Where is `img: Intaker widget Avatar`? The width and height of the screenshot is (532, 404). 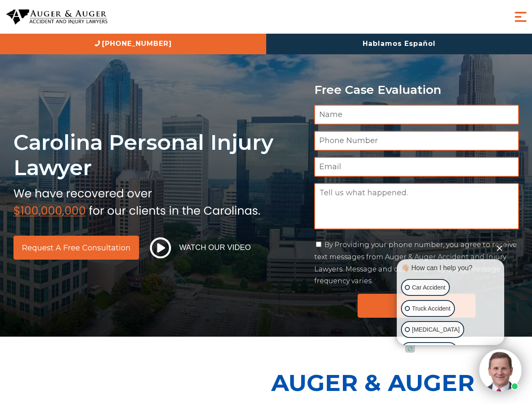
img: Intaker widget Avatar is located at coordinates (500, 370).